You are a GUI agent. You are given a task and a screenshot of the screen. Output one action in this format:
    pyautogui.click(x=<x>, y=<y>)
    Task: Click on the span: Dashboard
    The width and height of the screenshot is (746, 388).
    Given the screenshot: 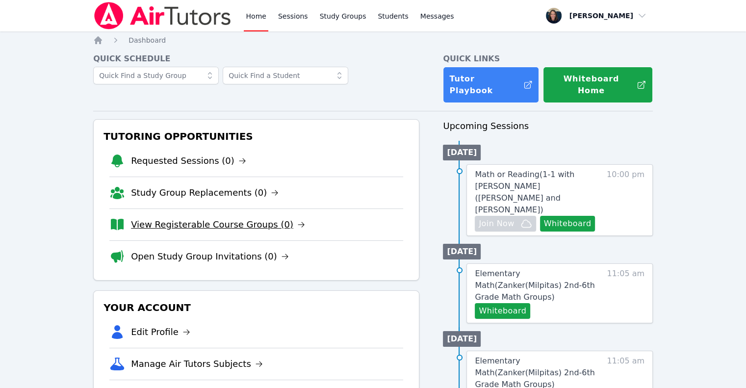 What is the action you would take?
    pyautogui.click(x=147, y=40)
    